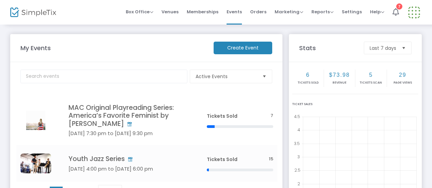  Describe the element at coordinates (402, 75) in the screenshot. I see `h2: 29` at that location.